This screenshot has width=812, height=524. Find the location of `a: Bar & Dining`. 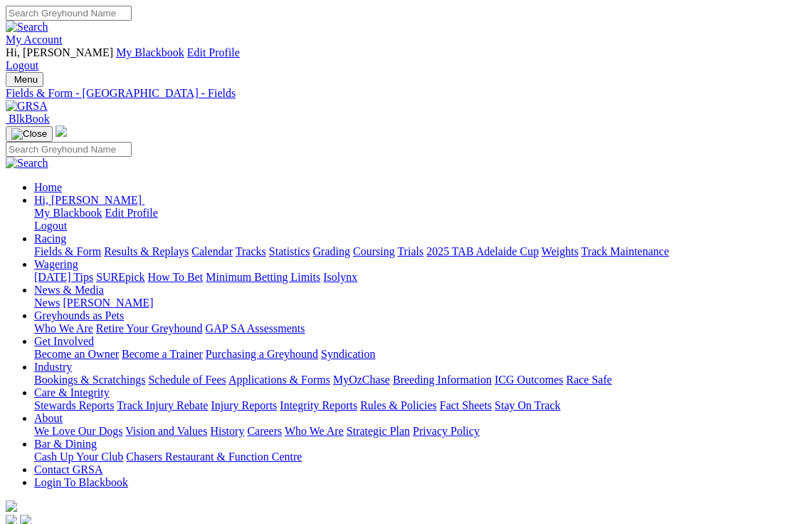

a: Bar & Dining is located at coordinates (65, 443).